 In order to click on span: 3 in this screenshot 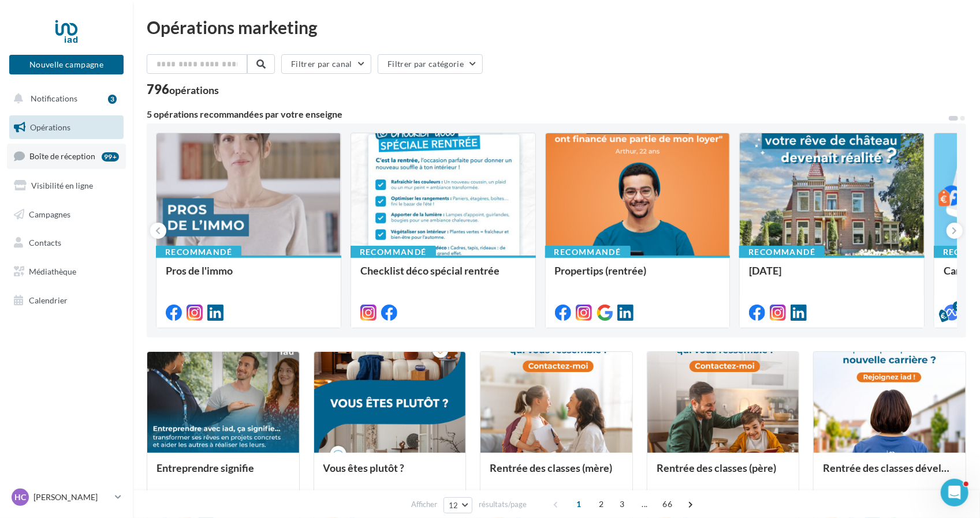, I will do `click(622, 504)`.